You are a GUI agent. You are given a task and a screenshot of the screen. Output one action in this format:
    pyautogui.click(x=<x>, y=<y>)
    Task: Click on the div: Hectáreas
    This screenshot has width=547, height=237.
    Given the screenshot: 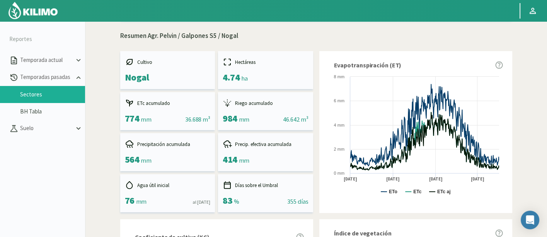 What is the action you would take?
    pyautogui.click(x=266, y=62)
    